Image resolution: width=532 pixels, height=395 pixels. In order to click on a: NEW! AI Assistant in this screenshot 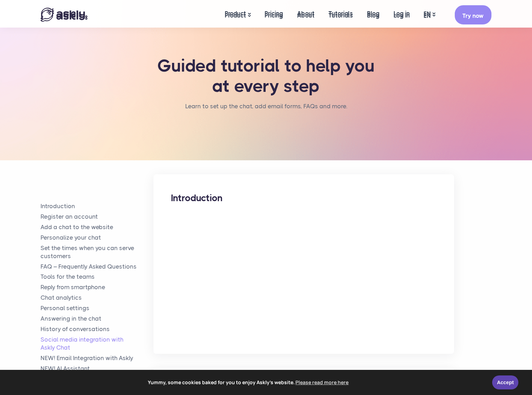, I will do `click(97, 368)`.